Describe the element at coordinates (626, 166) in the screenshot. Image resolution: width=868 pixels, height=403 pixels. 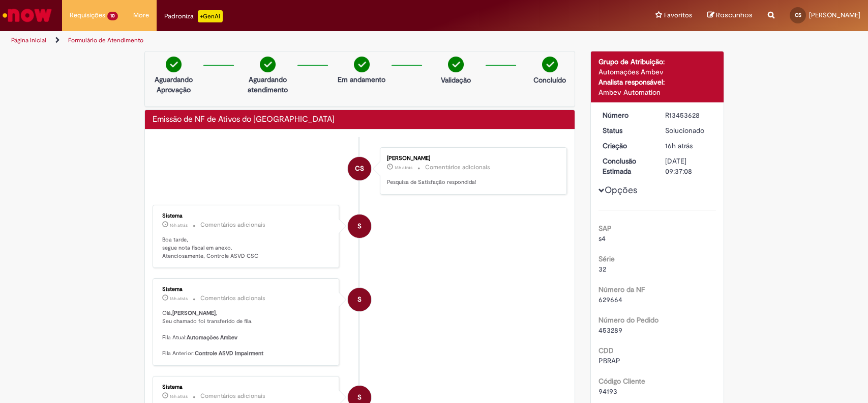
I see `dt: Conclusão Estimada` at that location.